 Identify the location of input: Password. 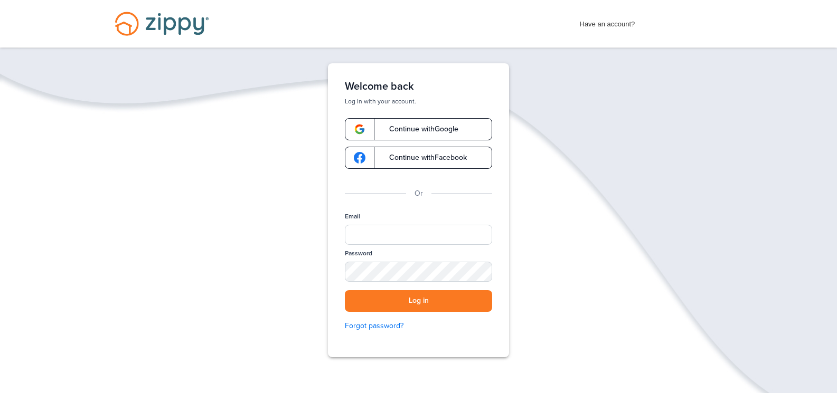
(418, 272).